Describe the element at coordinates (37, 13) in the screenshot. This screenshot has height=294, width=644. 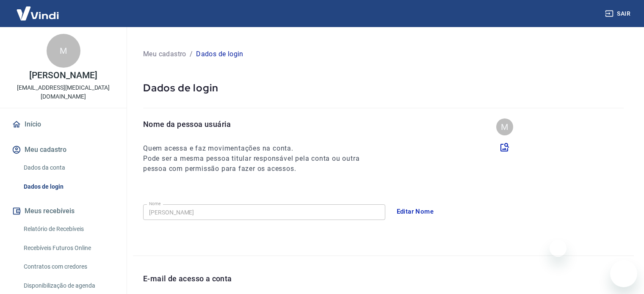
I see `img: Vindi` at that location.